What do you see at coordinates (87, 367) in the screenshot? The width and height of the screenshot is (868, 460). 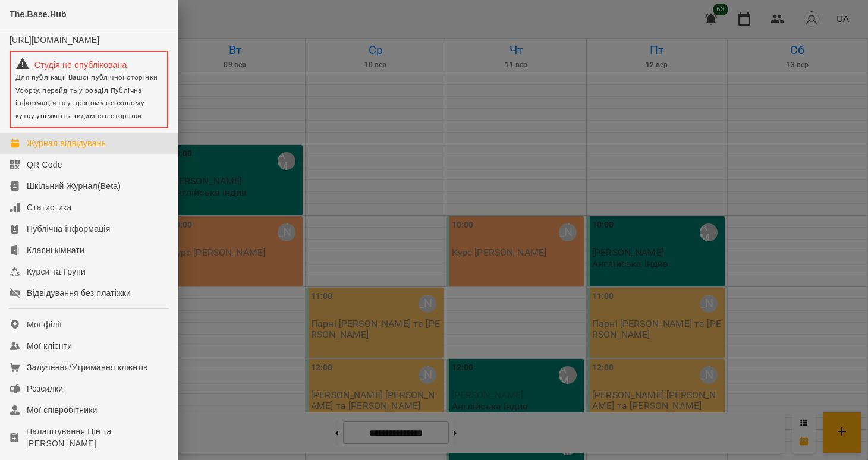 I see `div: Залучення/Утримання клієнтів` at bounding box center [87, 367].